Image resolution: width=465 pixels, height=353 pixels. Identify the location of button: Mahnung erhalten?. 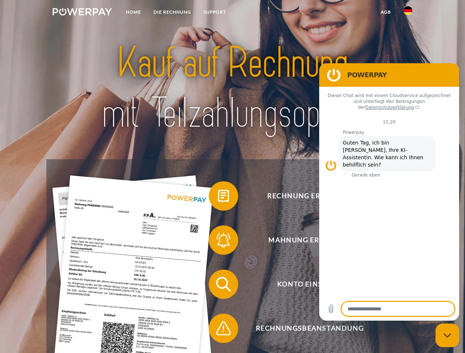
(304, 240).